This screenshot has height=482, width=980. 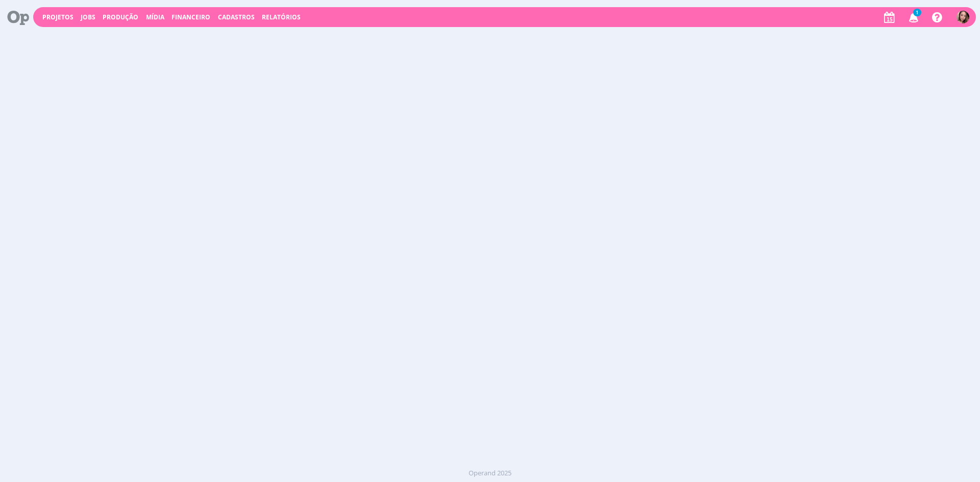 What do you see at coordinates (155, 17) in the screenshot?
I see `button: Mídia` at bounding box center [155, 17].